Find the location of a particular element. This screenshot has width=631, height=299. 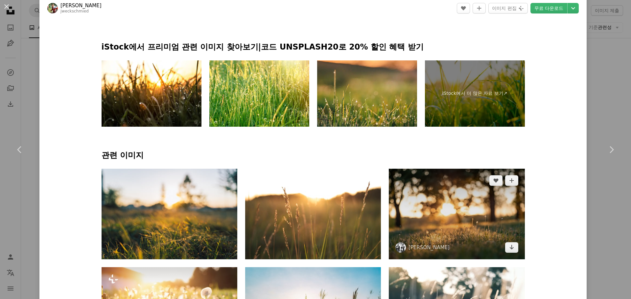

a: 다운로드 is located at coordinates (512, 248).